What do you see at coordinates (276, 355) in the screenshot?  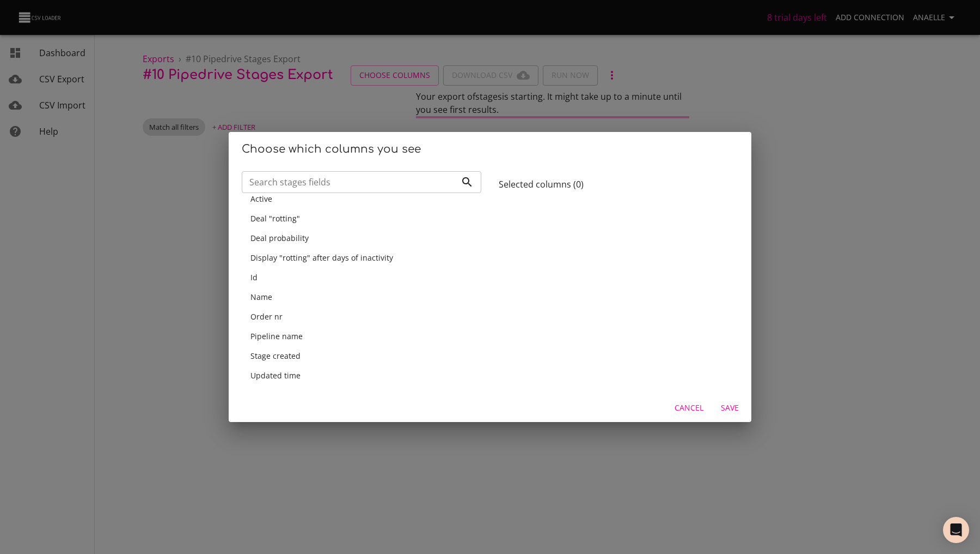 I see `span: Stage created` at bounding box center [276, 355].